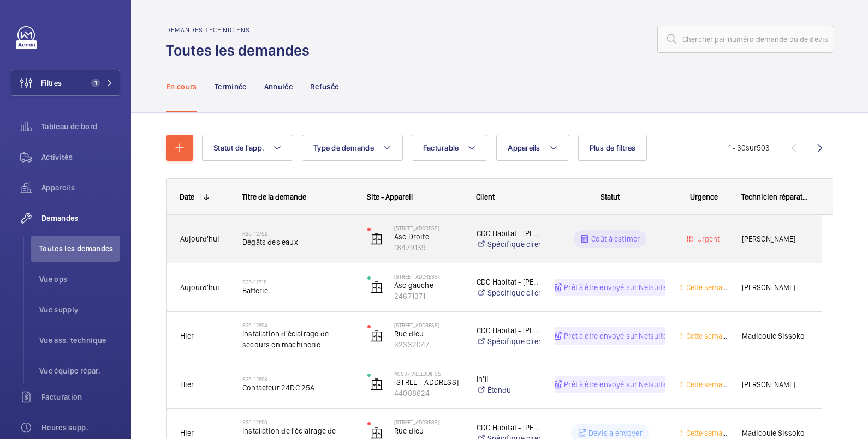 The height and width of the screenshot is (439, 868). Describe the element at coordinates (297, 387) in the screenshot. I see `span: Contacteur 24DC 25A` at that location.